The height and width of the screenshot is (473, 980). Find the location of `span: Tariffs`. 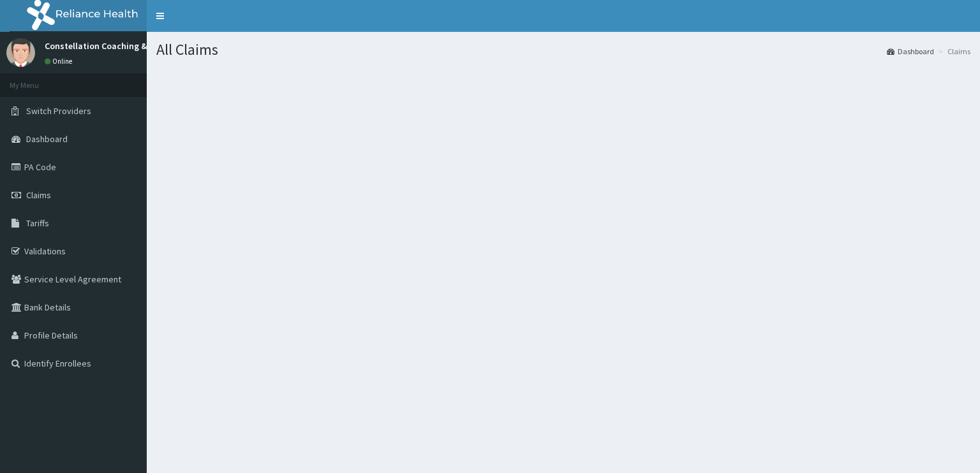

span: Tariffs is located at coordinates (37, 223).